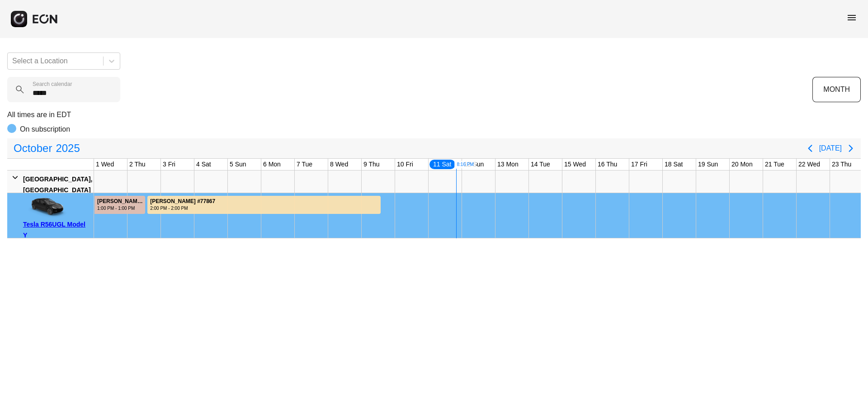 The image size is (868, 393). What do you see at coordinates (120, 208) in the screenshot?
I see `div: 1:00 PM - 1:00 PM` at bounding box center [120, 208].